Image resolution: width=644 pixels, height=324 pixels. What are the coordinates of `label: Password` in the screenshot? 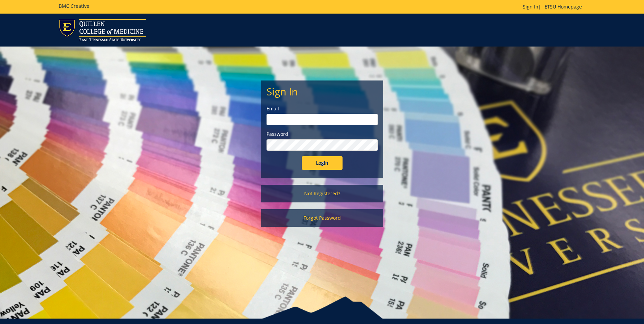 It's located at (322, 134).